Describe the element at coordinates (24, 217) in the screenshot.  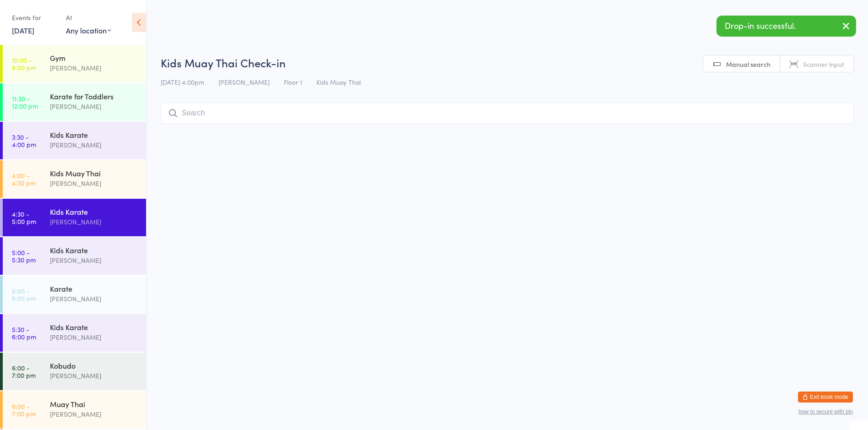
I see `time: 4:30 - 5:00 pm` at that location.